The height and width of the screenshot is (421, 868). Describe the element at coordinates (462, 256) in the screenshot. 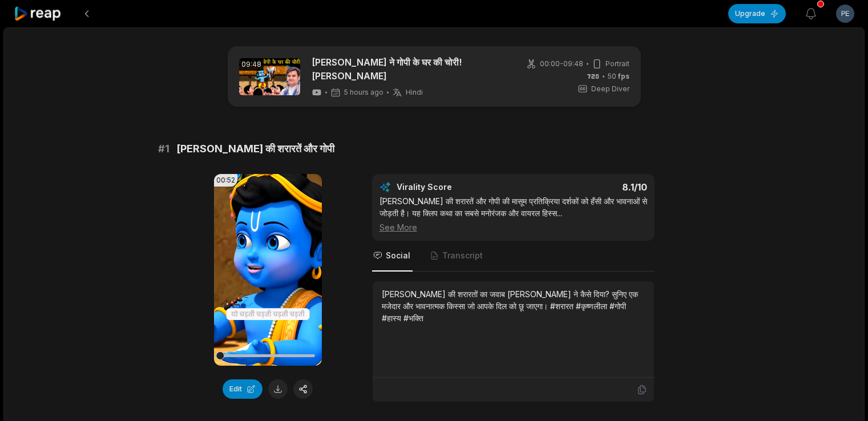

I see `span: Transcript` at that location.